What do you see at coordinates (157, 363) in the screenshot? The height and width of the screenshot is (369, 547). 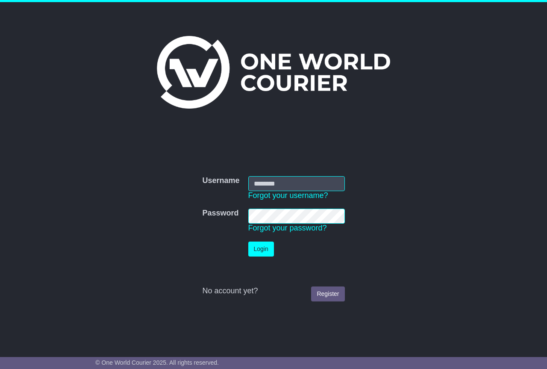 I see `span: © One World Courier 2025. All rights reserved.` at bounding box center [157, 363].